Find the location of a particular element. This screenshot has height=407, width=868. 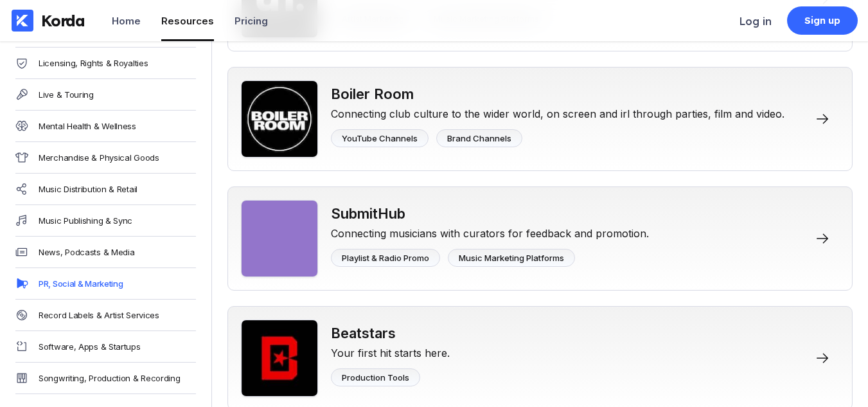

div: Connecting club culture to the wider world, on screen and irl through parties, film and video. is located at coordinates (558, 111).